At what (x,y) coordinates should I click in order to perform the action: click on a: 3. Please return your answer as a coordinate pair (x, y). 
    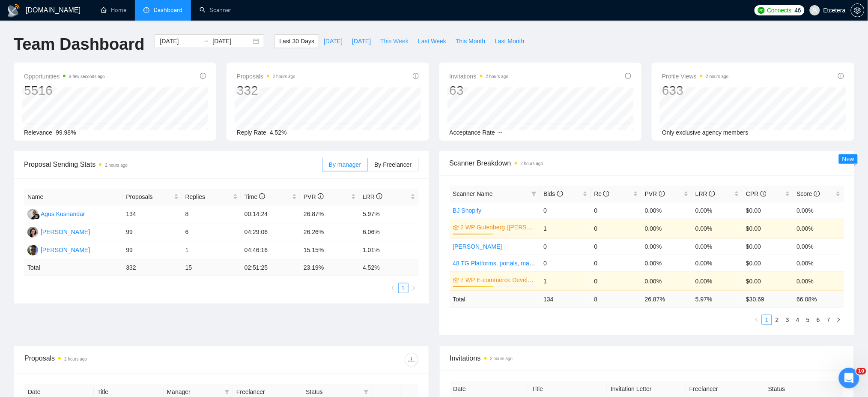
    Looking at the image, I should click on (787, 319).